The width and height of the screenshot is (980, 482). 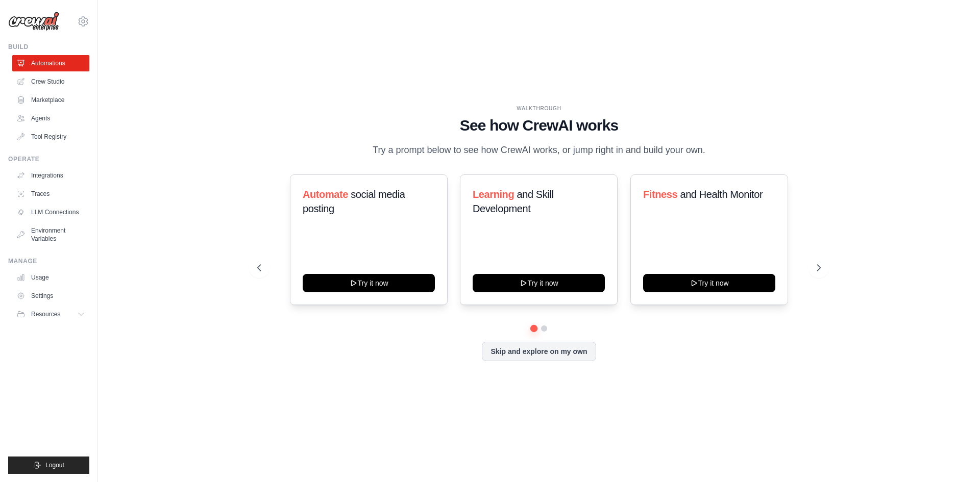 What do you see at coordinates (49, 261) in the screenshot?
I see `div: Manage` at bounding box center [49, 261].